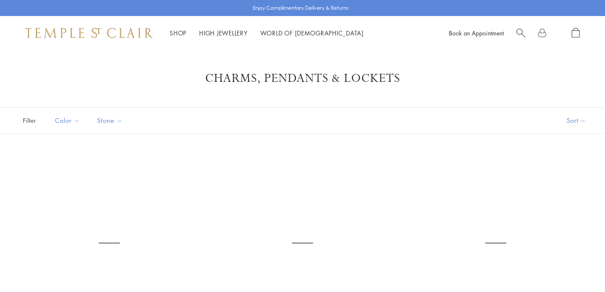 The height and width of the screenshot is (292, 605). What do you see at coordinates (300, 8) in the screenshot?
I see `p: Enjoy Complimentary Delivery & Returns` at bounding box center [300, 8].